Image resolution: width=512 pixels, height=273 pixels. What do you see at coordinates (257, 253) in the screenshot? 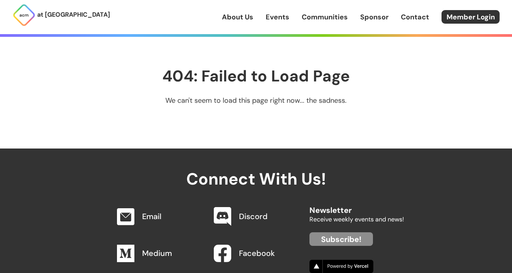
I see `a: Facebook` at bounding box center [257, 253].